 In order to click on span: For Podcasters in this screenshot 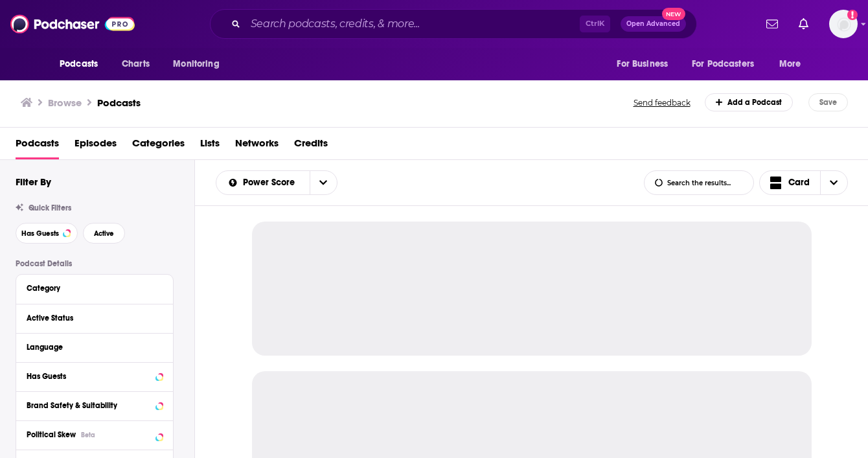, I will do `click(723, 64)`.